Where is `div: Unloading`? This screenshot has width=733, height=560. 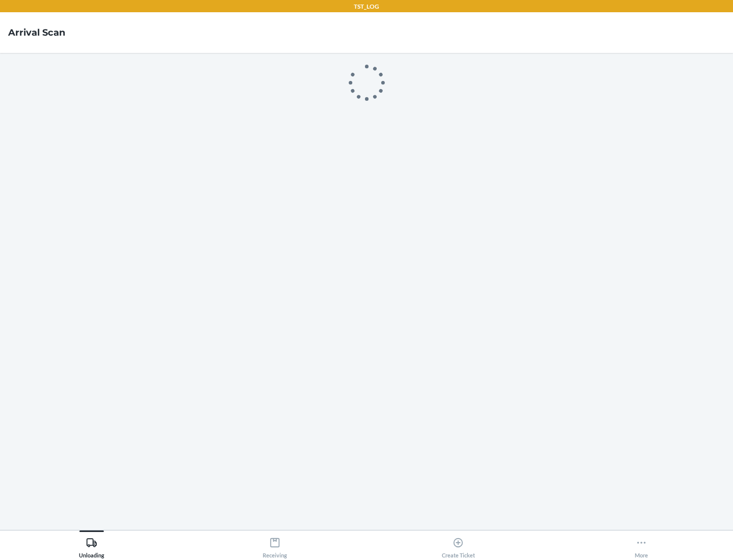 div: Unloading is located at coordinates (92, 546).